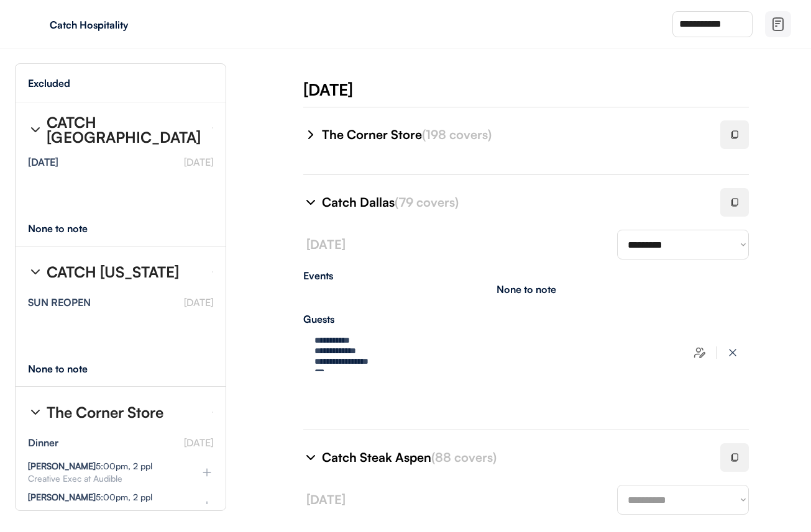 This screenshot has width=811, height=532. Describe the element at coordinates (43, 443) in the screenshot. I see `div: Dinner` at that location.